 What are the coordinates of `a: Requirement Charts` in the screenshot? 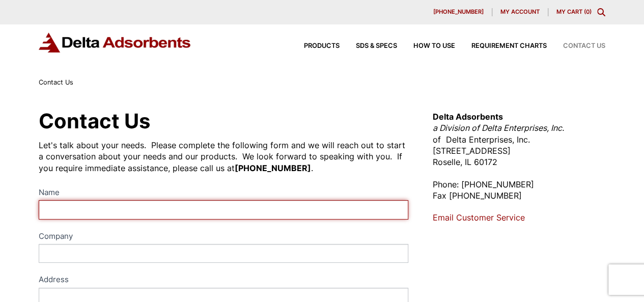 It's located at (501, 46).